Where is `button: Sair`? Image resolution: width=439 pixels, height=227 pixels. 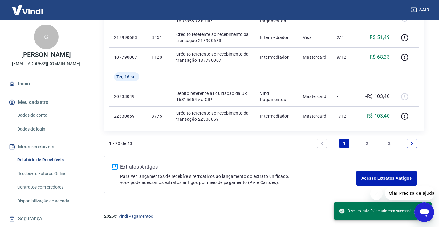
button: Sair is located at coordinates (420, 10).